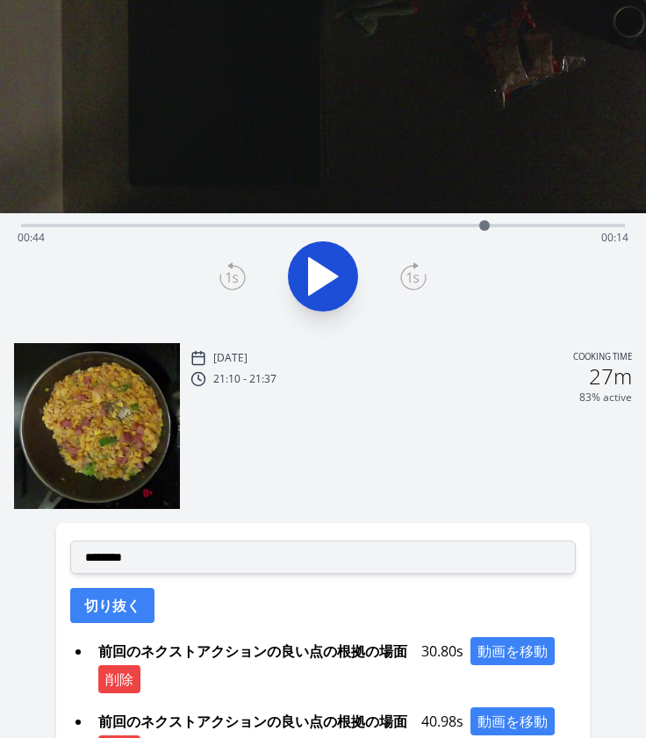 Image resolution: width=646 pixels, height=738 pixels. What do you see at coordinates (31, 237) in the screenshot?
I see `span: 00:44` at bounding box center [31, 237].